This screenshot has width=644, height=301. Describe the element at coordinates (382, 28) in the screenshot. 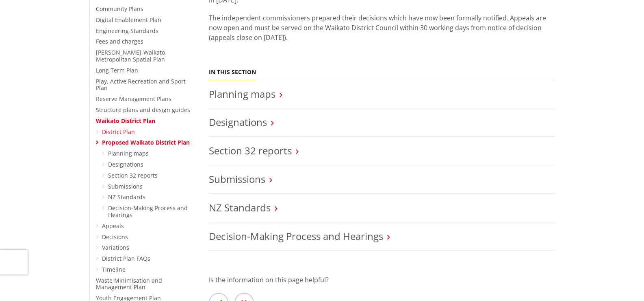

I see `p: The independent commissioners prepared their decisions which have now been formally notified. App...` at that location.